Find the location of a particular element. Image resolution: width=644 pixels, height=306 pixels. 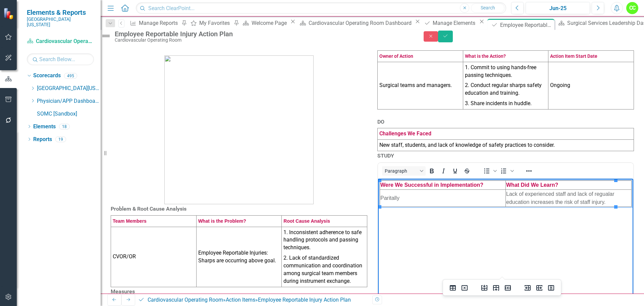

p: 2. Conduct regular sharps safety education and training. is located at coordinates (506, 89).